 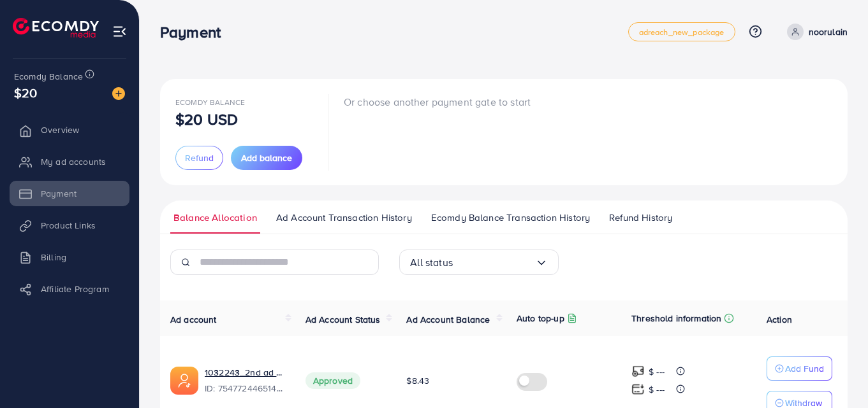 I want to click on h3: Payment, so click(x=195, y=32).